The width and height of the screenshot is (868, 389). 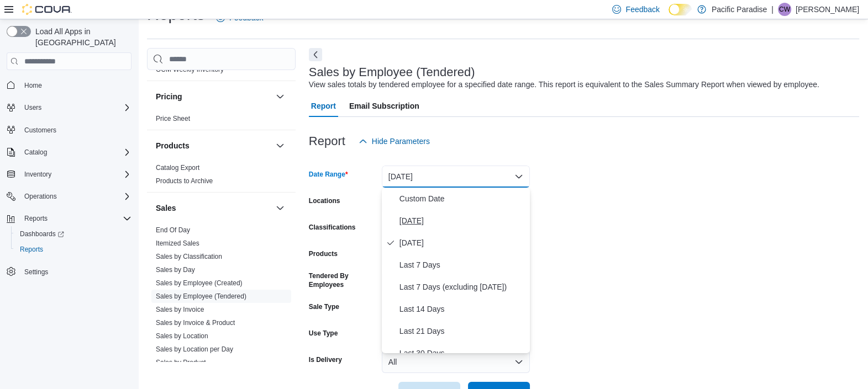 I want to click on h3: Report, so click(x=327, y=142).